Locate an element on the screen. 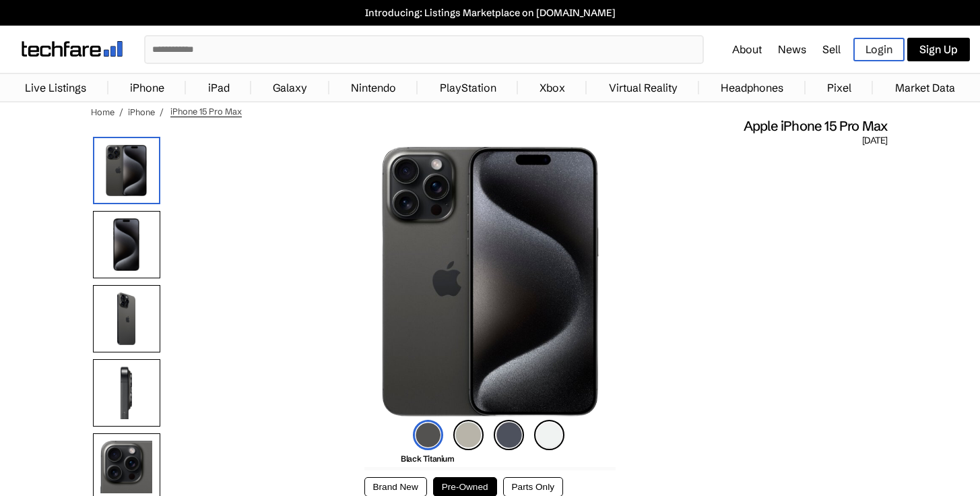  a: Galaxy is located at coordinates (290, 88).